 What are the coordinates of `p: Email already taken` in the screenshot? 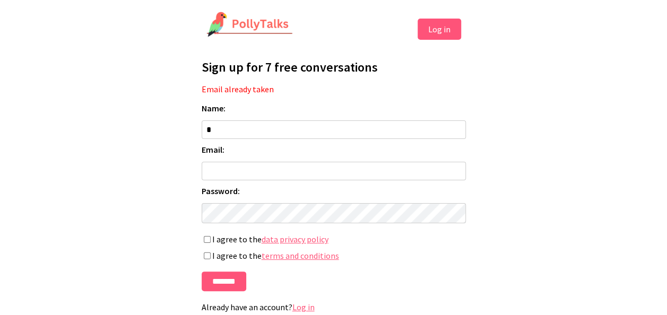 It's located at (334, 89).